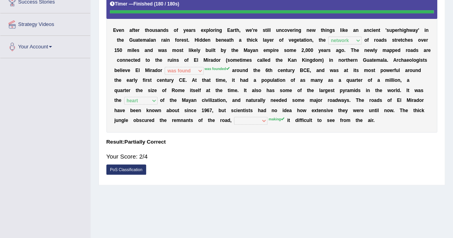 The width and height of the screenshot is (453, 238). What do you see at coordinates (288, 30) in the screenshot?
I see `b: v` at bounding box center [288, 30].